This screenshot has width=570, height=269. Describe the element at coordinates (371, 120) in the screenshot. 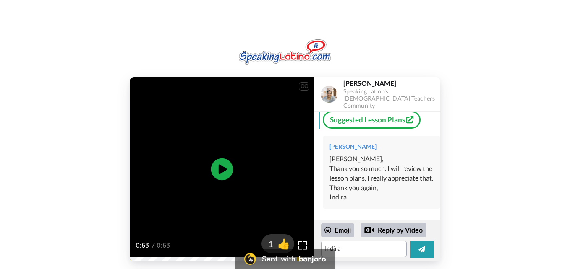

I see `a: Suggested Lesson Plans` at that location.